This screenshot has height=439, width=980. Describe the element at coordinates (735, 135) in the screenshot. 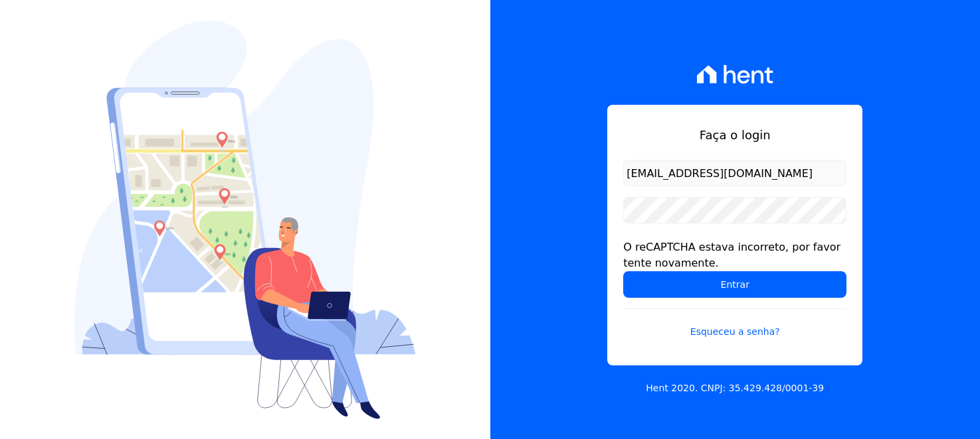

I see `h1: Faça o login` at that location.